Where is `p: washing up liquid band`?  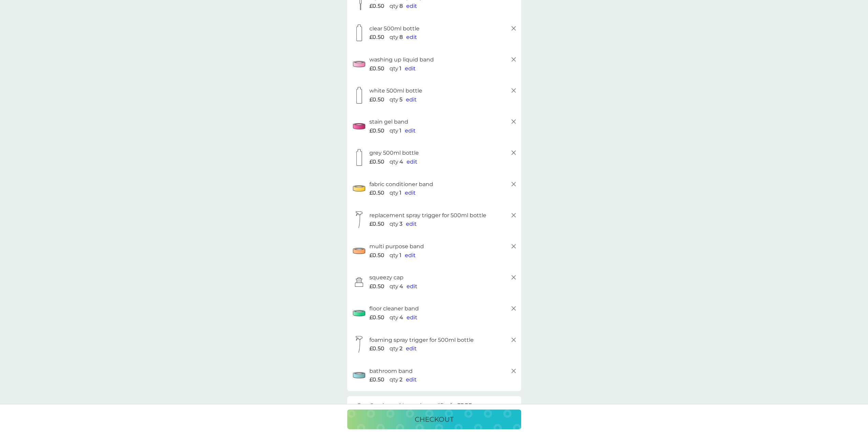 p: washing up liquid band is located at coordinates (401, 60).